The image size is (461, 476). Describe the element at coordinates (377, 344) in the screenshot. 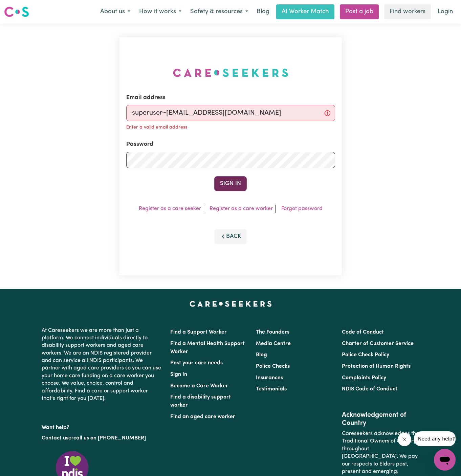

I see `a: Charter of Customer Service` at that location.